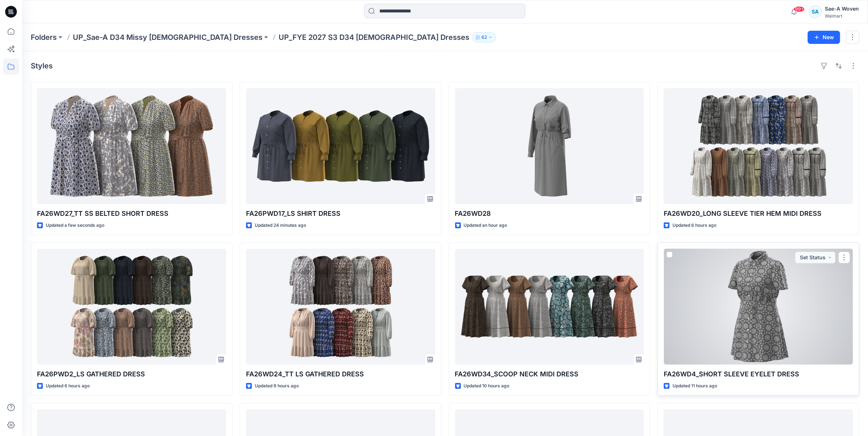 The image size is (868, 436). Describe the element at coordinates (131, 374) in the screenshot. I see `p: FA26PWD2_LS GATHERED DRESS` at that location.